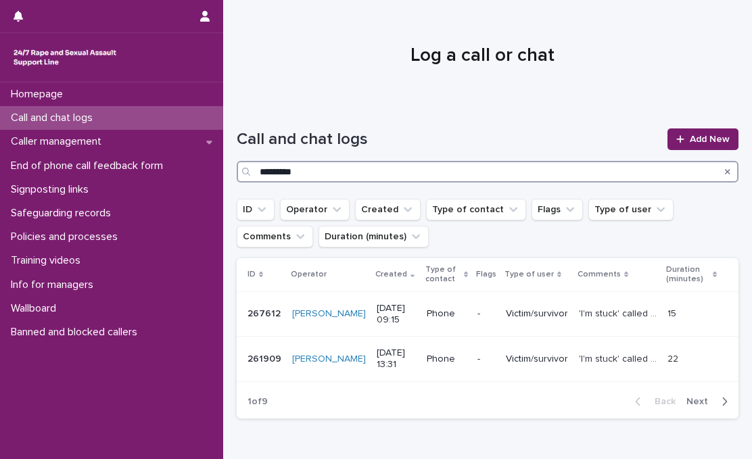  I want to click on button: Type of user, so click(631, 210).